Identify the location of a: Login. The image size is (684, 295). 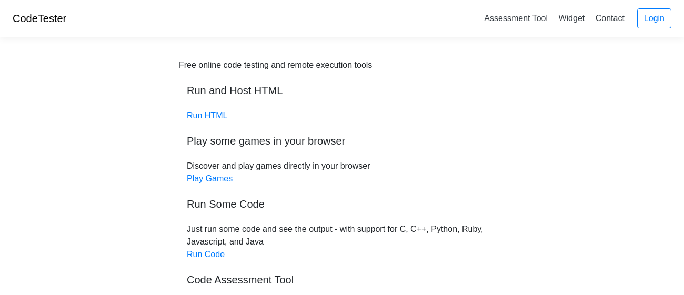
(654, 18).